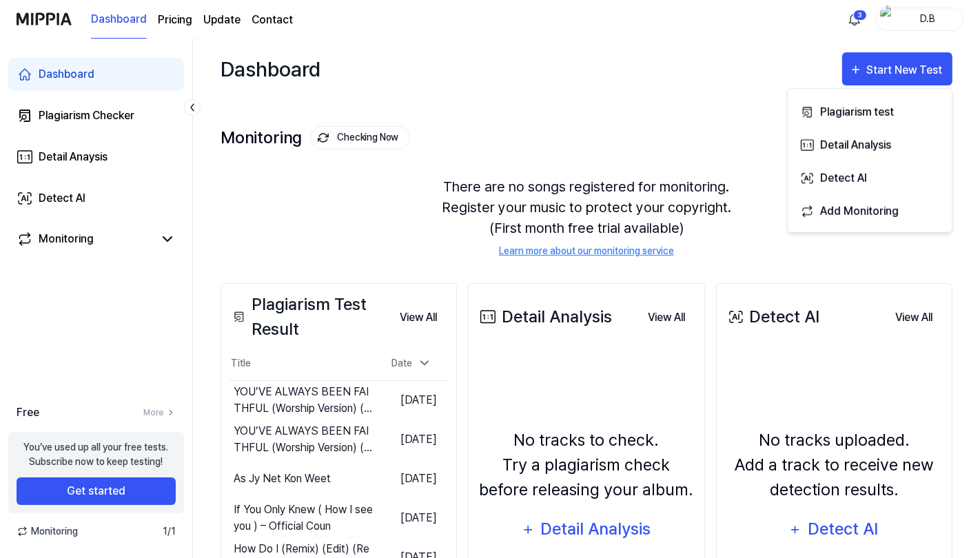  I want to click on div: Plagiarism Test Result, so click(308, 317).